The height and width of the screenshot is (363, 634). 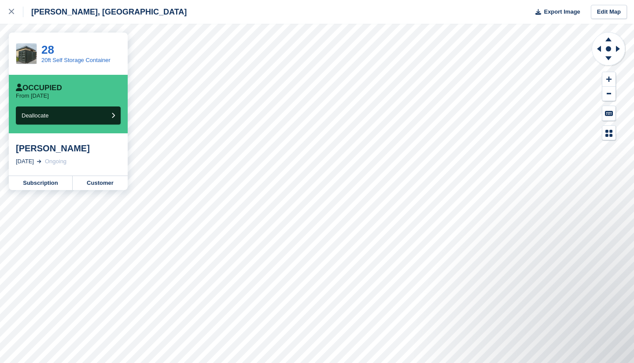 What do you see at coordinates (100, 183) in the screenshot?
I see `a: Customer` at bounding box center [100, 183].